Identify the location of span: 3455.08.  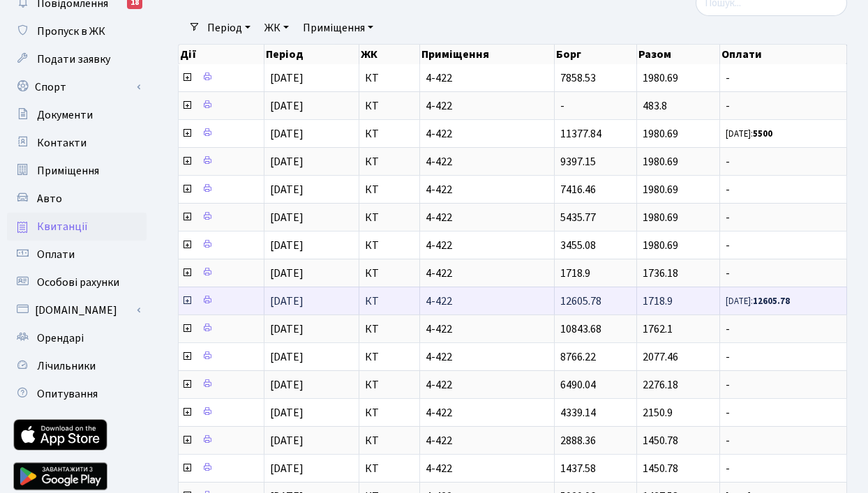
(577, 245).